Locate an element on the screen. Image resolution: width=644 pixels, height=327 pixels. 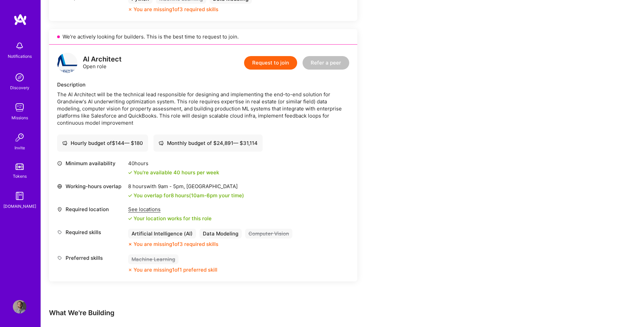
div: You're available 40 hours per week is located at coordinates (173, 173).